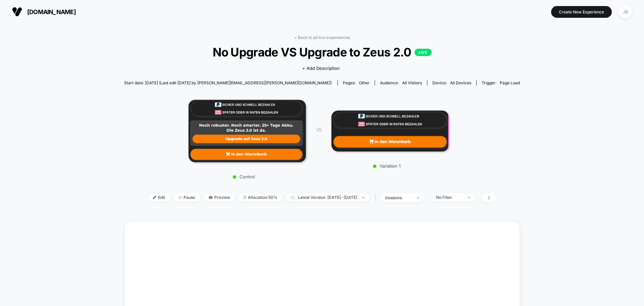 The height and width of the screenshot is (306, 644). Describe the element at coordinates (319, 130) in the screenshot. I see `span: VS` at that location.